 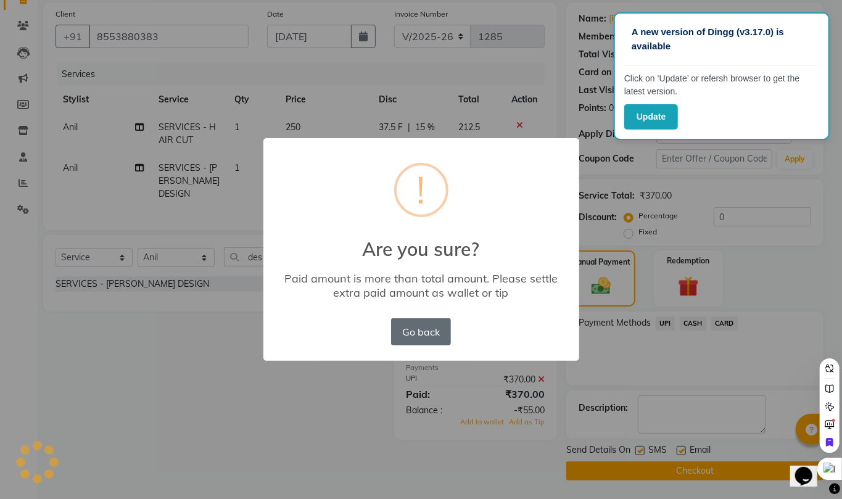 What do you see at coordinates (421, 286) in the screenshot?
I see `div: Paid amount is more than total amount. Please settle extra paid amount as wallet or tip` at bounding box center [421, 286].